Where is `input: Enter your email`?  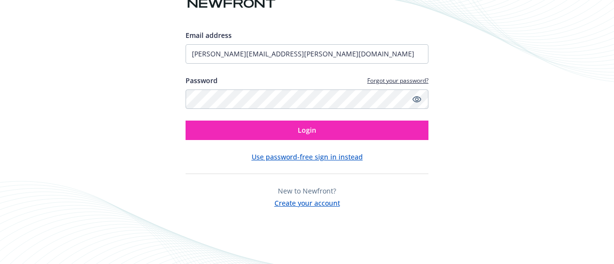 input: Enter your email is located at coordinates (307, 54).